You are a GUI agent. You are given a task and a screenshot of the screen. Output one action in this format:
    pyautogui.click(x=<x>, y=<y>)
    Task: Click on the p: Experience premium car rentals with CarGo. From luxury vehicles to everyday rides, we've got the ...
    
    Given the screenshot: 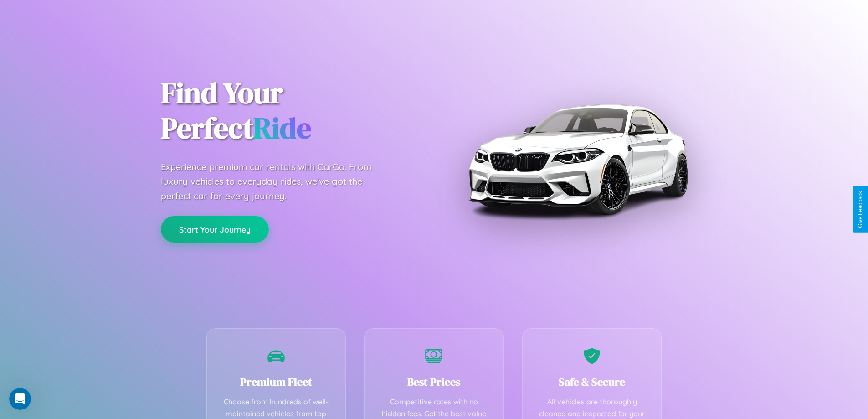 What is the action you would take?
    pyautogui.click(x=275, y=181)
    